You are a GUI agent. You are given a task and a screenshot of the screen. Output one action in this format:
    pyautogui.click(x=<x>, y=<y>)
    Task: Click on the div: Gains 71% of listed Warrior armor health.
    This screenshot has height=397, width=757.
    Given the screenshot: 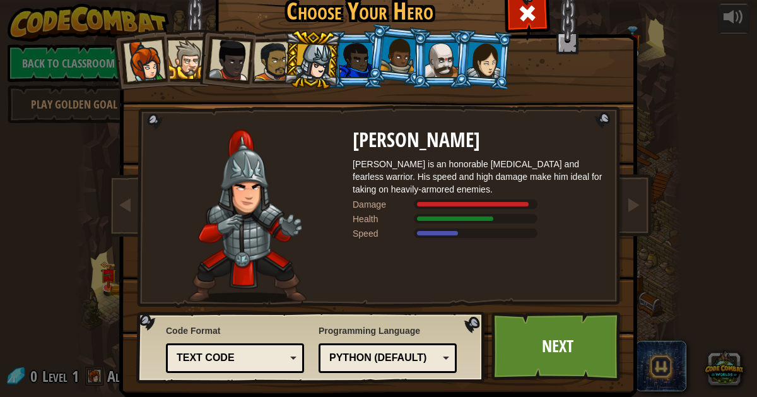 What is the action you would take?
    pyautogui.click(x=479, y=219)
    